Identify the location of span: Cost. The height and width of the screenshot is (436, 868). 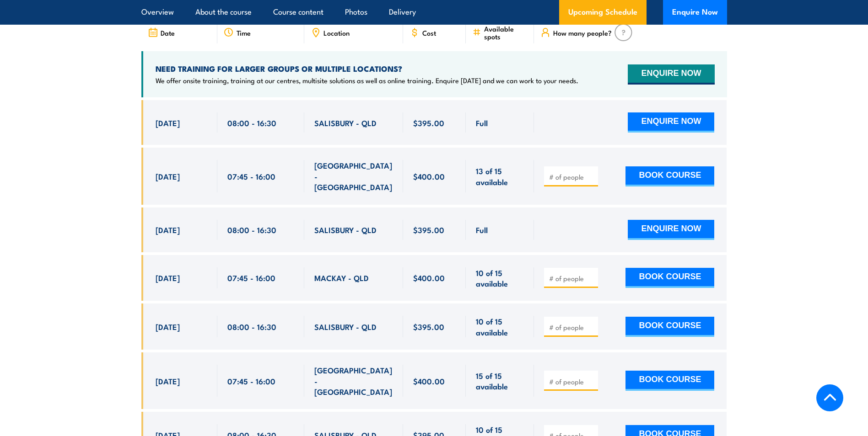
(429, 32).